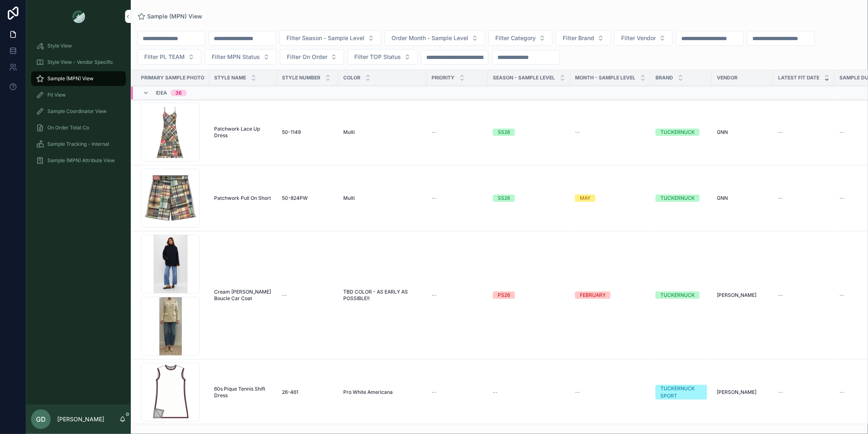 The width and height of the screenshot is (868, 434). I want to click on span: Style Number, so click(301, 78).